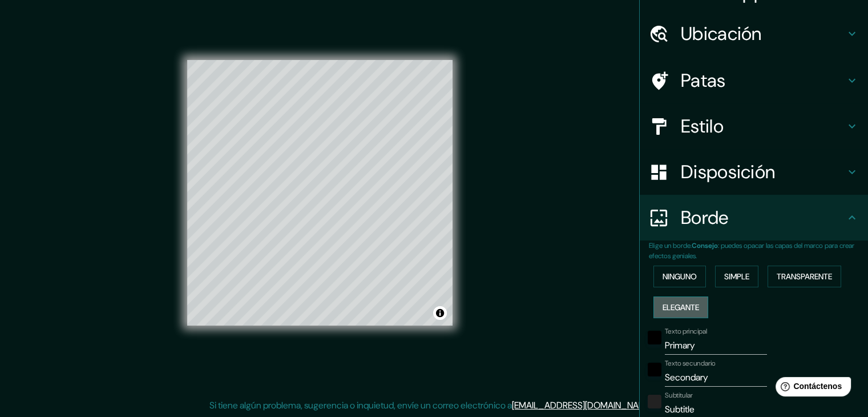 This screenshot has height=417, width=868. I want to click on div: Borde, so click(754, 218).